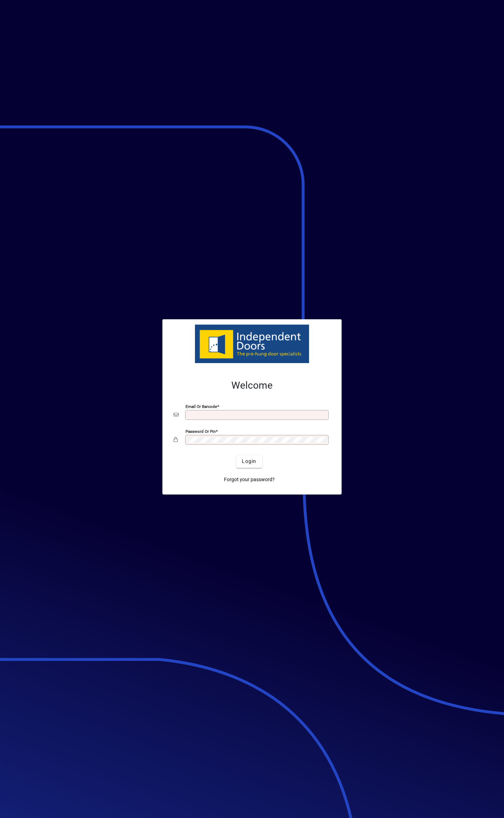 This screenshot has width=504, height=818. I want to click on button: Login, so click(249, 461).